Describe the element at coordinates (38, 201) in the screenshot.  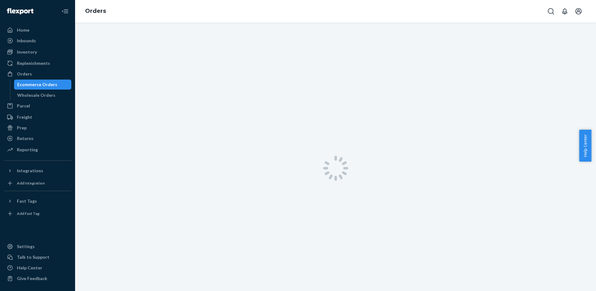
I see `button: Fast Tags` at that location.